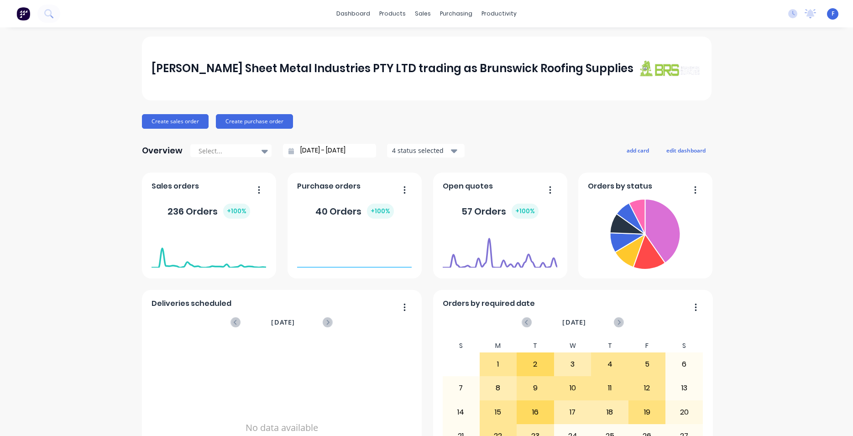 The width and height of the screenshot is (853, 436). What do you see at coordinates (573, 364) in the screenshot?
I see `div: 3` at bounding box center [573, 364].